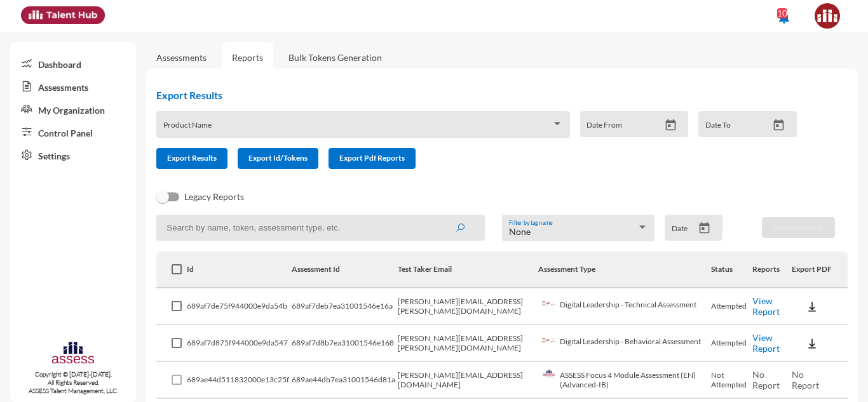  What do you see at coordinates (782, 13) in the screenshot?
I see `div: 10` at bounding box center [782, 13].